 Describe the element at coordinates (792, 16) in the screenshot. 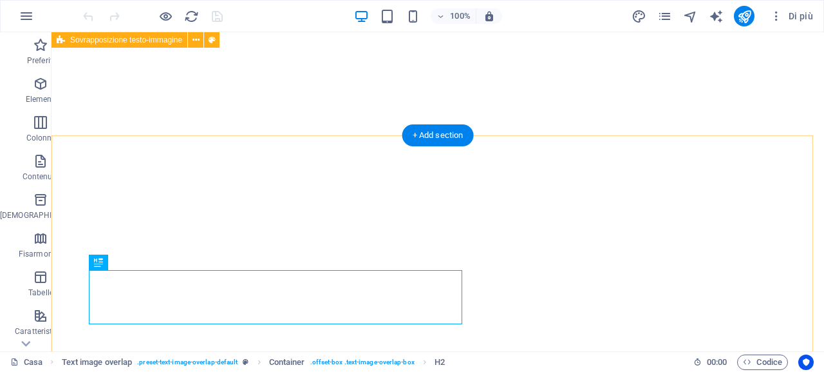

I see `button: Di più` at that location.